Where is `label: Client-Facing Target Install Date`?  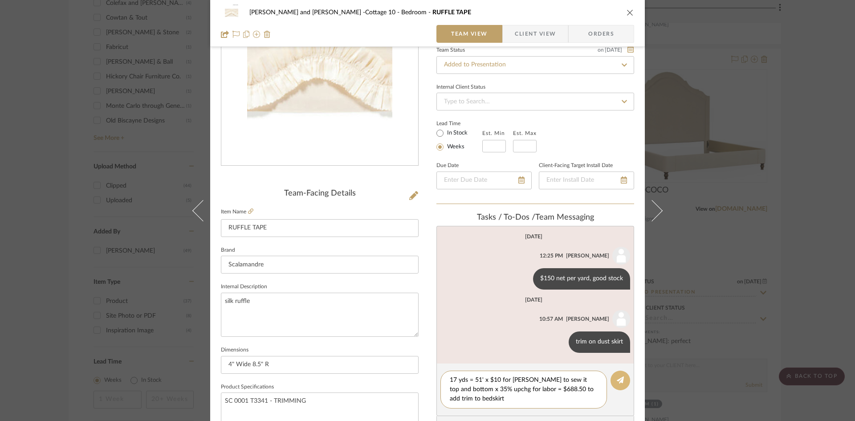
label: Client-Facing Target Install Date is located at coordinates (576, 166).